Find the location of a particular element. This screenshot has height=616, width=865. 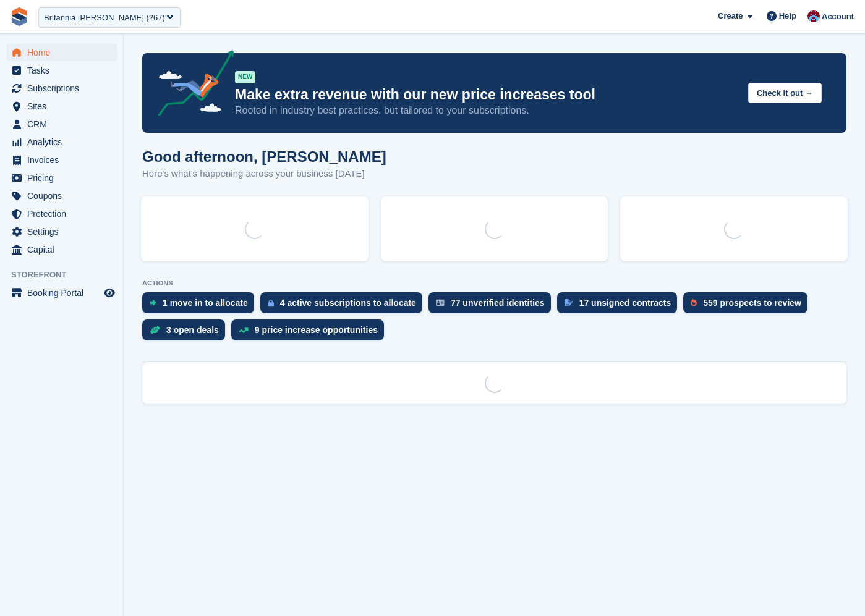

img: price-adjustments-announcement-icon-8257ccfd72463d97f412b2fc003d46551f7dbcb40ab6d574587a9cd5c0d94... is located at coordinates (191, 85).